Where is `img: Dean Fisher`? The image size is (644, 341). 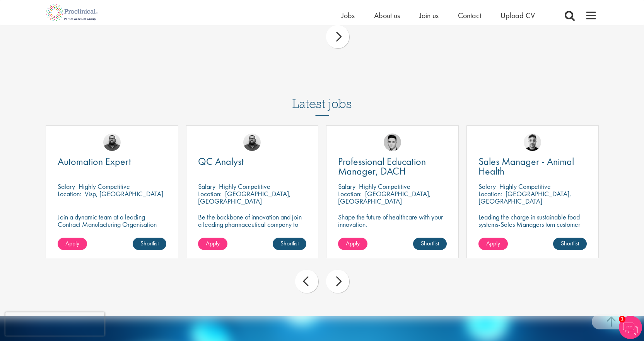
img: Dean Fisher is located at coordinates (532, 142).